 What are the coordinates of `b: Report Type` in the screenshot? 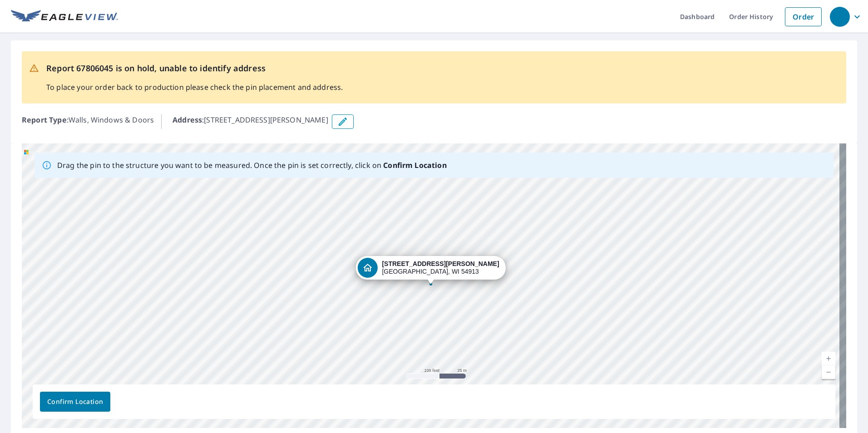 It's located at (44, 120).